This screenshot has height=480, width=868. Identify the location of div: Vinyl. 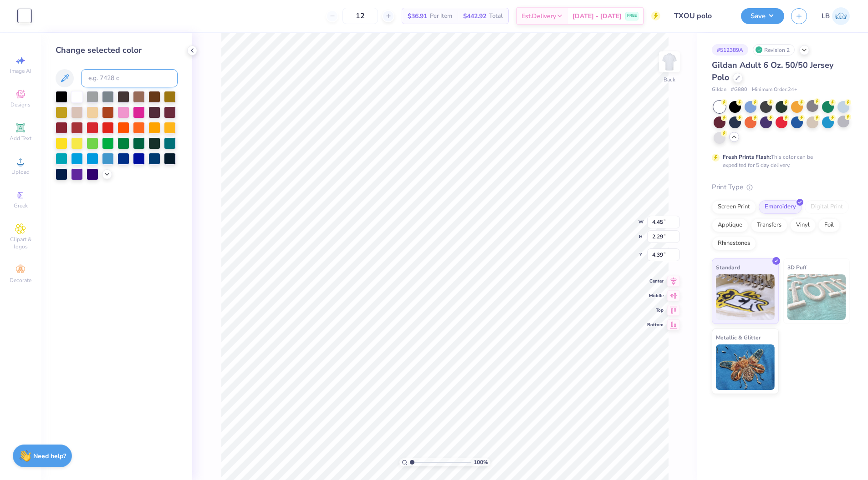
(804, 225).